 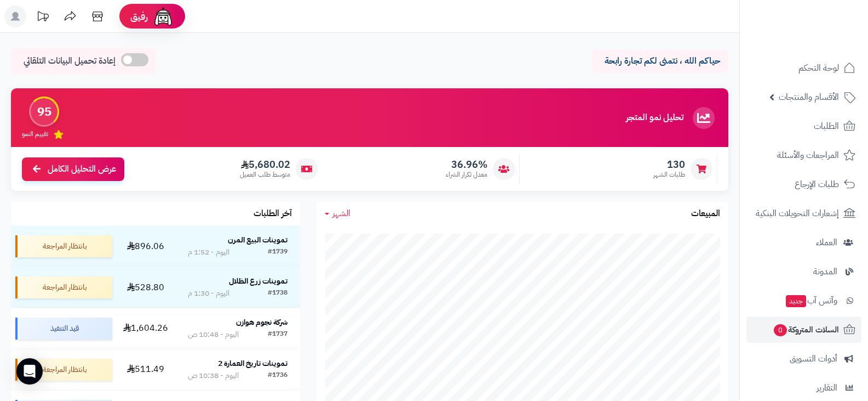 What do you see at coordinates (797, 213) in the screenshot?
I see `span: إشعارات التحويلات البنكية` at bounding box center [797, 213].